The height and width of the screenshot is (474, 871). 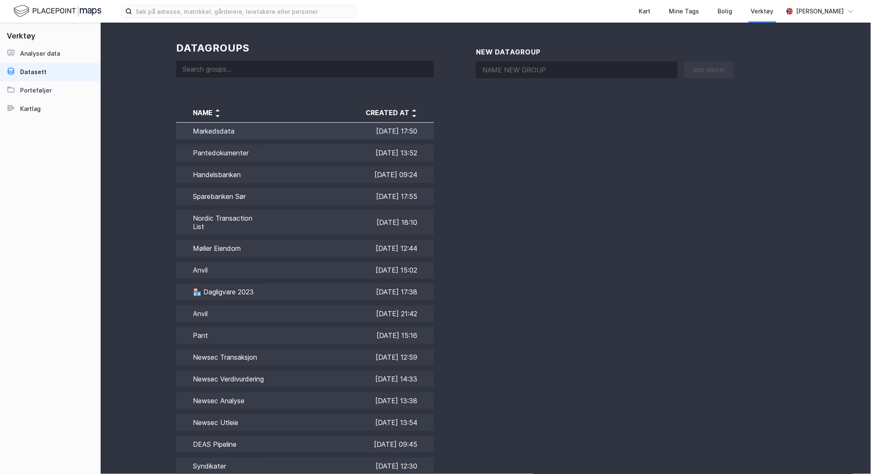 I want to click on td: Møller Eiendom, so click(x=220, y=249).